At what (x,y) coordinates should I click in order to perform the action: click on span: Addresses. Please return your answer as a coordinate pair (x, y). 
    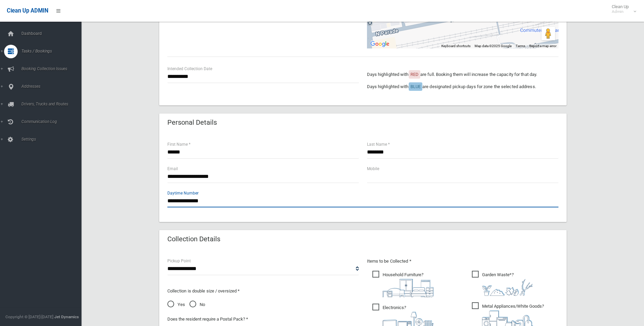
    Looking at the image, I should click on (53, 87).